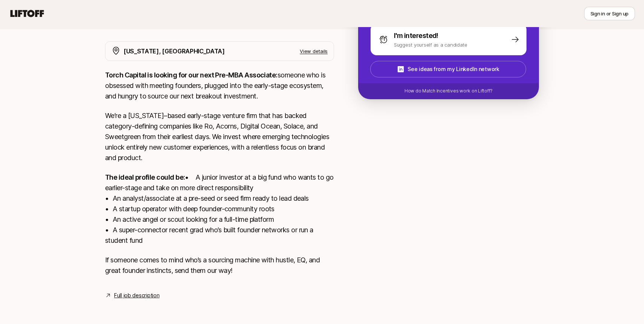  Describe the element at coordinates (191, 75) in the screenshot. I see `strong: Torch Capital is looking for our next Pre-MBA Associate:` at that location.